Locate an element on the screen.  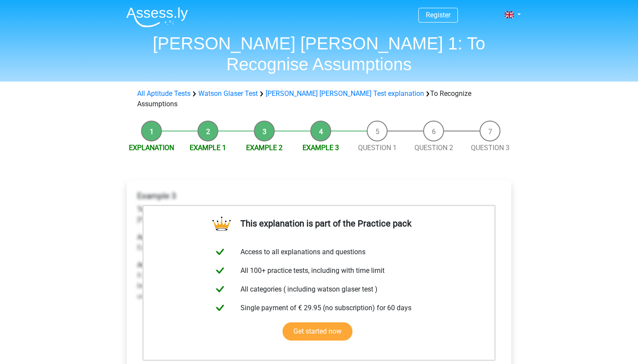
a: Watson Glaser Test is located at coordinates (228, 93).